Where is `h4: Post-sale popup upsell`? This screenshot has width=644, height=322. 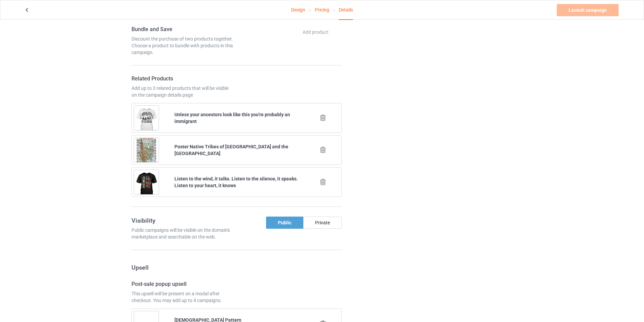 h4: Post-sale popup upsell is located at coordinates (183, 284).